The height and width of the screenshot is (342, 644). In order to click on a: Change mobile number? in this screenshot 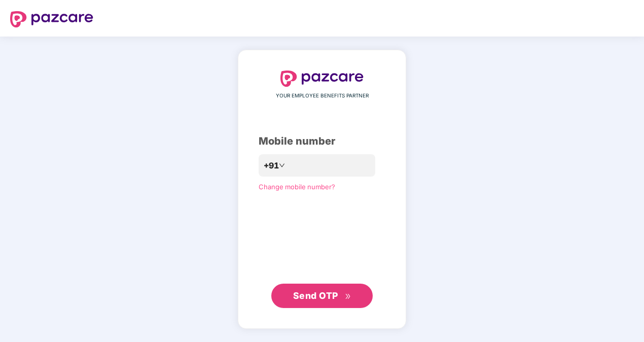, I will do `click(296, 187)`.